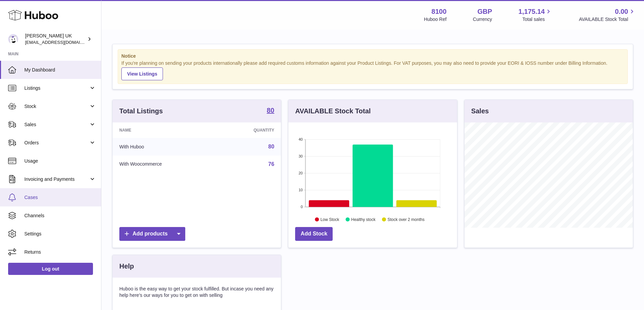 Image resolution: width=644 pixels, height=310 pixels. I want to click on span: Cases, so click(60, 198).